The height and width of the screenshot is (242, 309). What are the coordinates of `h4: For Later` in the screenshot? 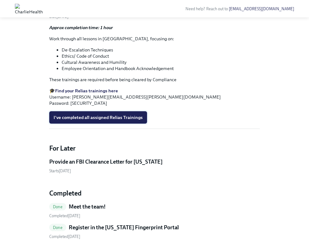 It's located at (155, 148).